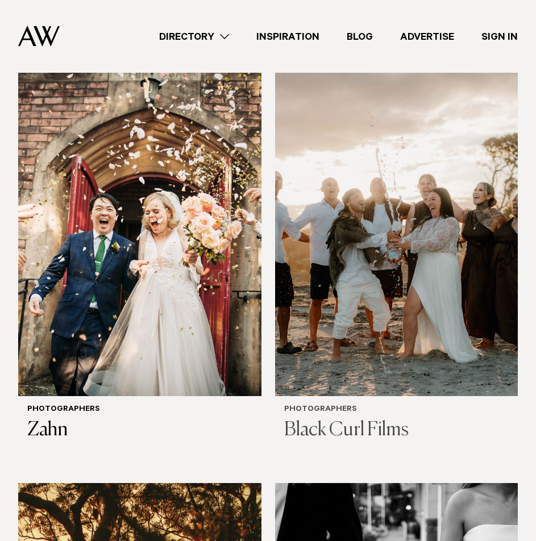  What do you see at coordinates (140, 430) in the screenshot?
I see `h3: Zahn` at bounding box center [140, 430].